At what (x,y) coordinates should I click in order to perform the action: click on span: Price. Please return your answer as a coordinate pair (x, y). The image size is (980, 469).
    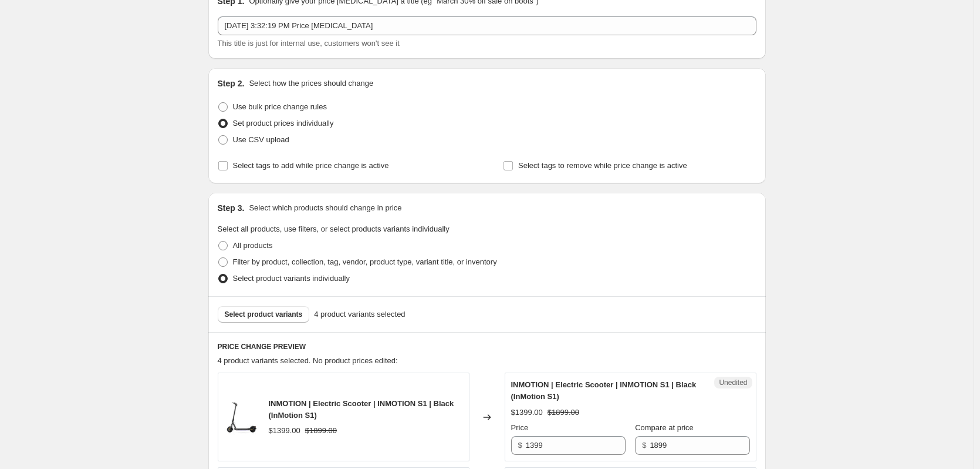
    Looking at the image, I should click on (520, 427).